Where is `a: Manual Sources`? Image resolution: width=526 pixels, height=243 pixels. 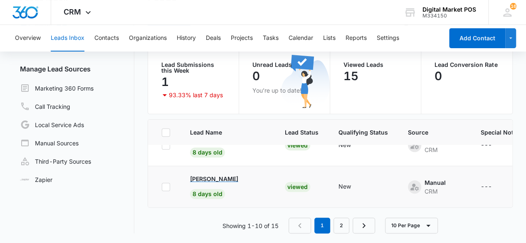 a: Manual Sources is located at coordinates (49, 143).